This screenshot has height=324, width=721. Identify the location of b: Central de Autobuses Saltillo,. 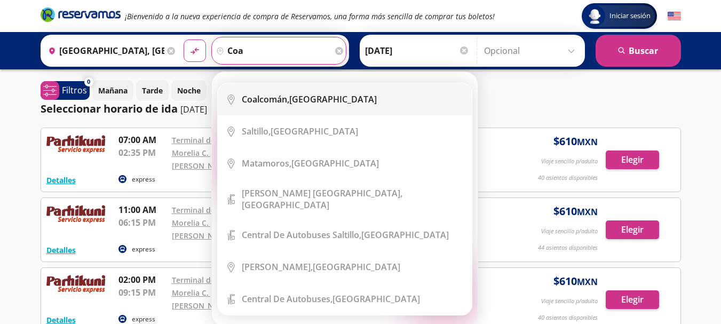
(302, 235).